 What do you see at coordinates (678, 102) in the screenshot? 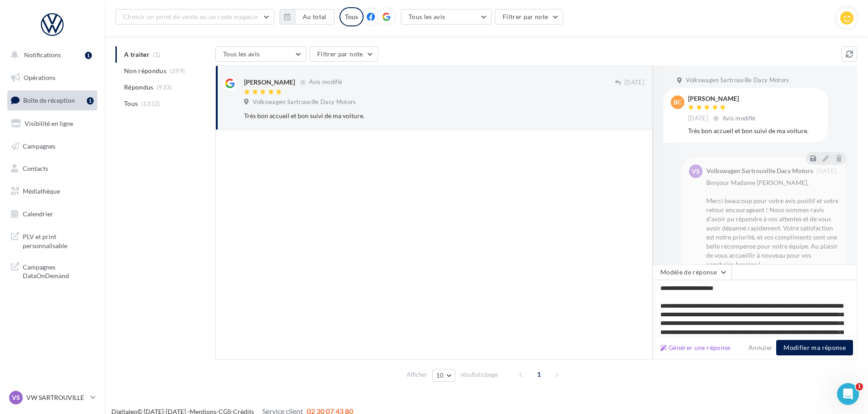
I see `span: bC` at bounding box center [678, 102].